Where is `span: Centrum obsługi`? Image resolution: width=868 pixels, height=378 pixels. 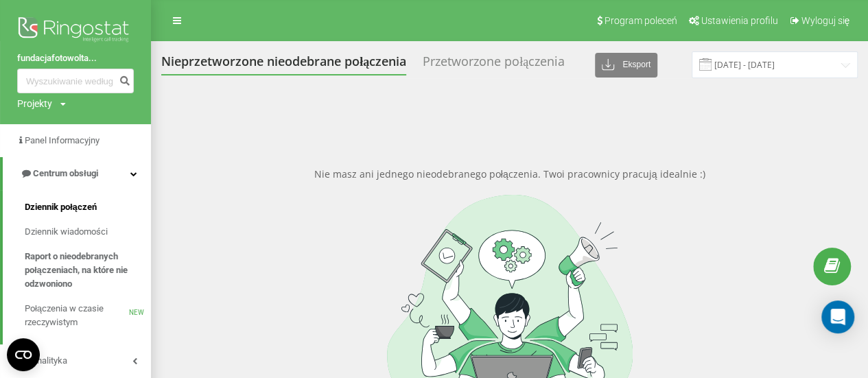 span: Centrum obsługi is located at coordinates (65, 173).